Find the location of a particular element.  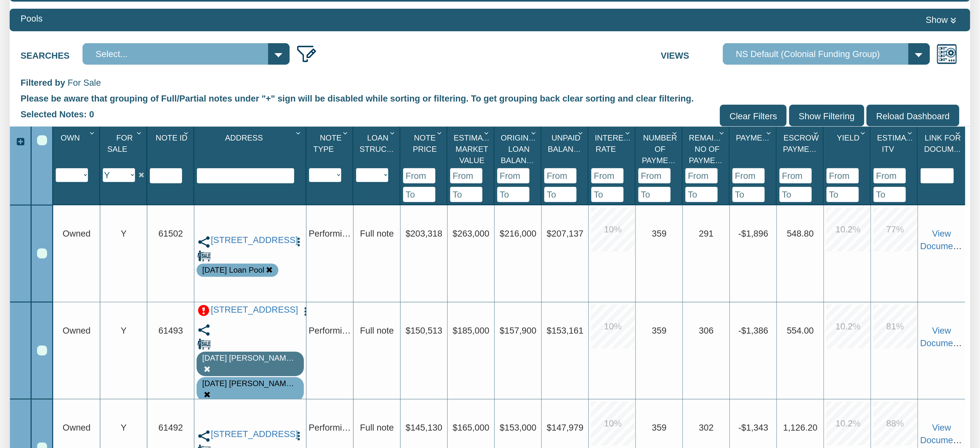

div: Loan Structure Sort None is located at coordinates (378, 148).